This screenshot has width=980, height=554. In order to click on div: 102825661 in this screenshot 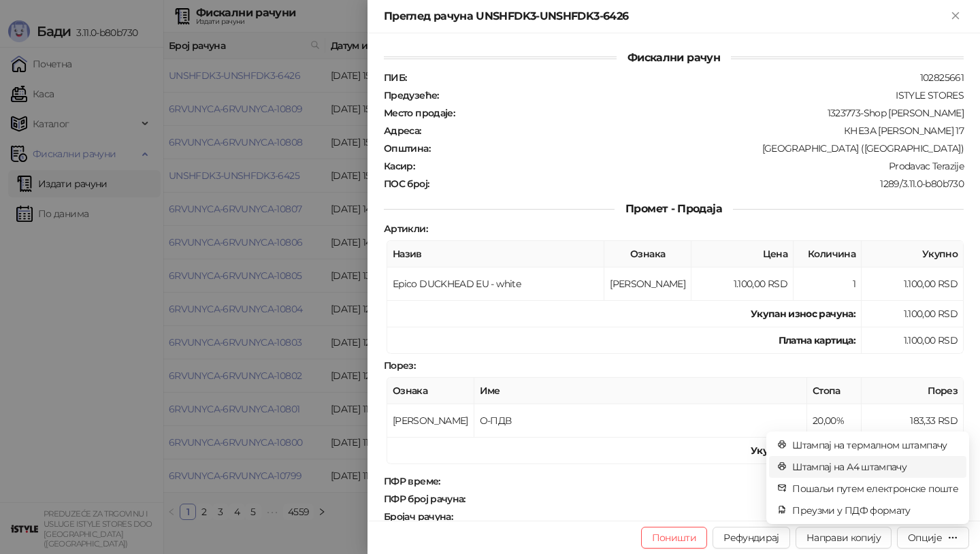, I will do `click(686, 78)`.